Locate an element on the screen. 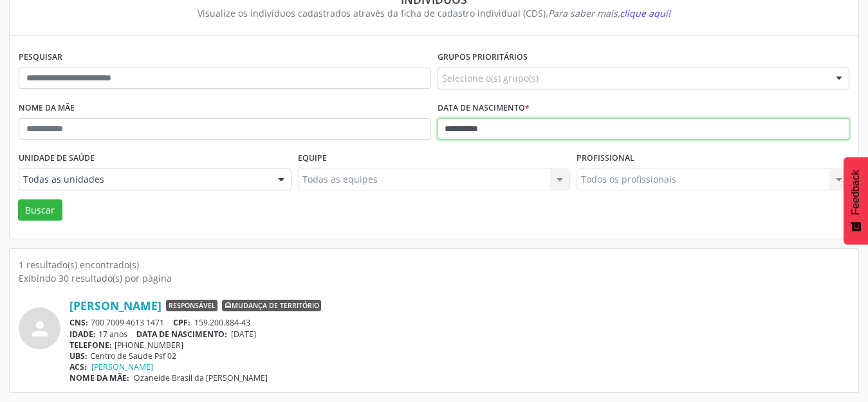 This screenshot has height=402, width=868. i: person is located at coordinates (40, 329).